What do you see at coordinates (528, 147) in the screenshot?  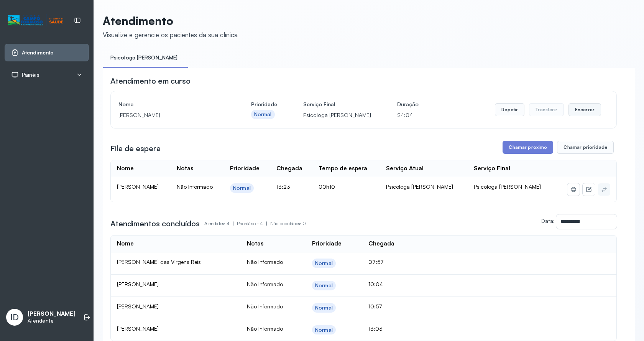 I see `button: Chamar próximo` at bounding box center [528, 147].